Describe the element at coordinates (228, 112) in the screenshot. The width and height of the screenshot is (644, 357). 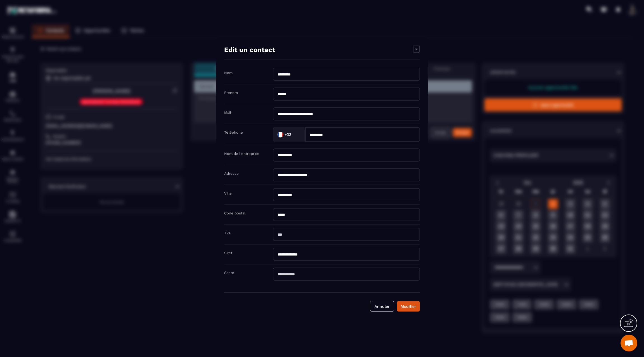
I see `label: Mail` at that location.